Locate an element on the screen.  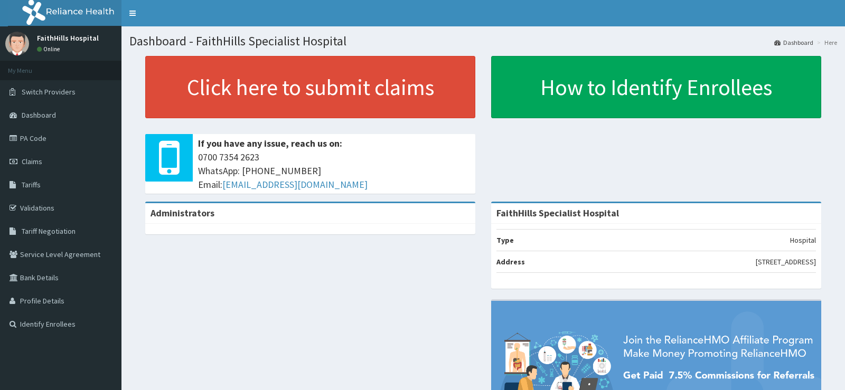
a: Online is located at coordinates (50, 49).